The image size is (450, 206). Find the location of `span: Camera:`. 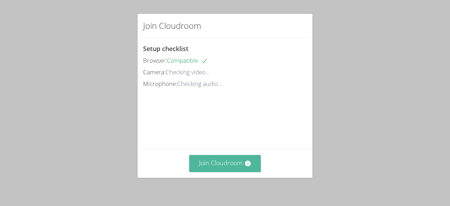

span: Camera: is located at coordinates (154, 72).